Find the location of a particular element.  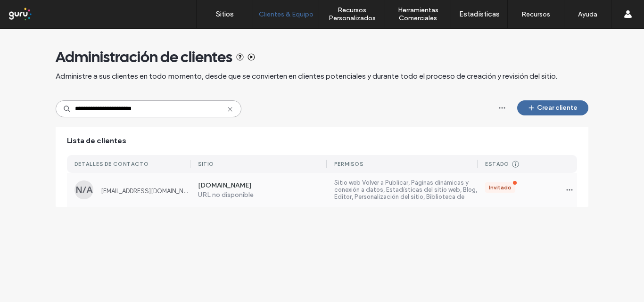

label: Sitio web Volver a Publicar, Páginas dinámicas y conexión a datos, Estadísticas del sitio web, Bl... is located at coordinates (406, 190).